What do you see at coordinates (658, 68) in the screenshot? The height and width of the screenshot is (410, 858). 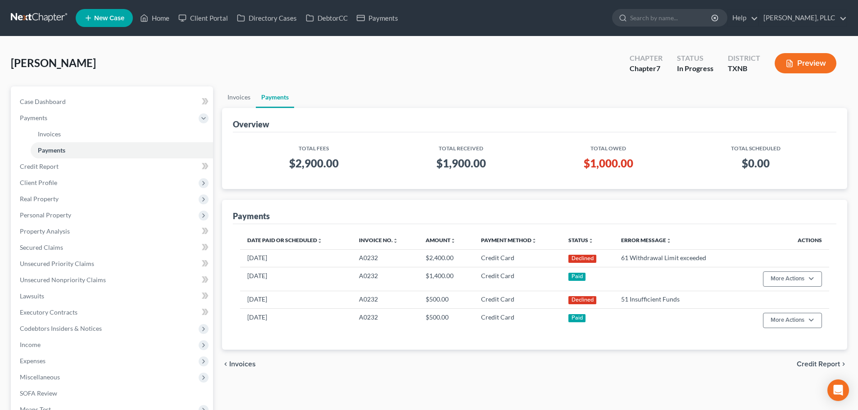 I see `span: 7` at bounding box center [658, 68].